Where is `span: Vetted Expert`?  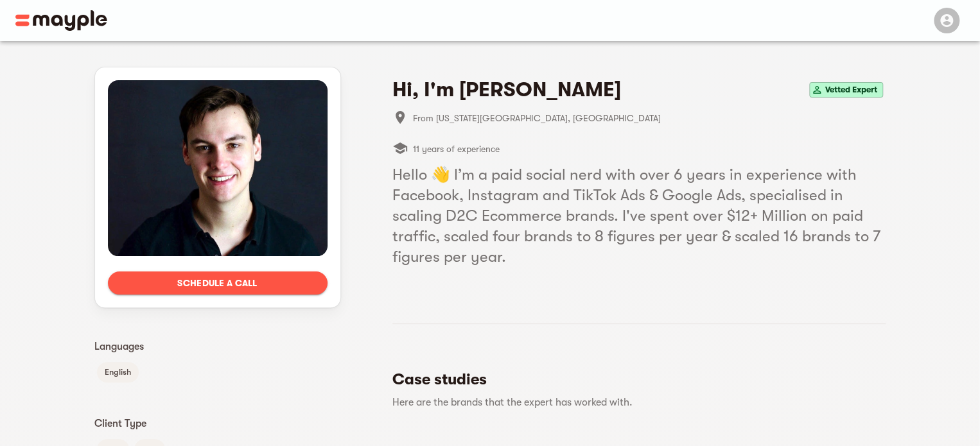
span: Vetted Expert is located at coordinates (851, 90).